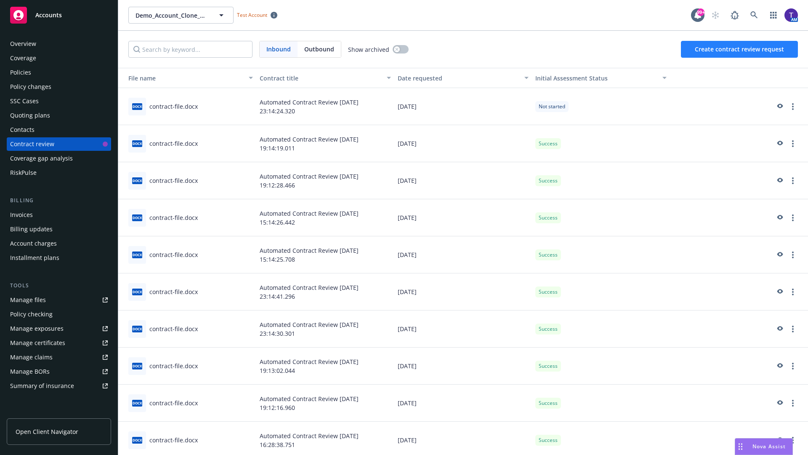 The width and height of the screenshot is (808, 455). I want to click on button: Demo_Account_Clone_QA_CR_Tests_Client, so click(181, 15).